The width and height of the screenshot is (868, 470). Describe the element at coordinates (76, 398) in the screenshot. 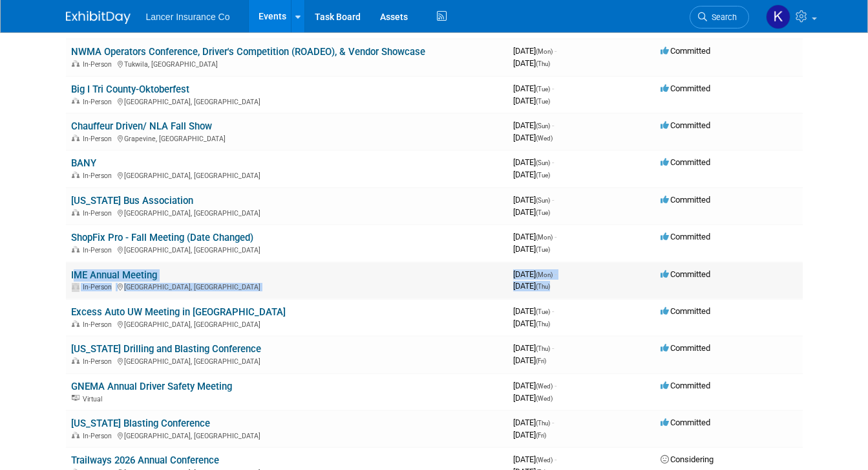

I see `img: Virtual Event` at that location.